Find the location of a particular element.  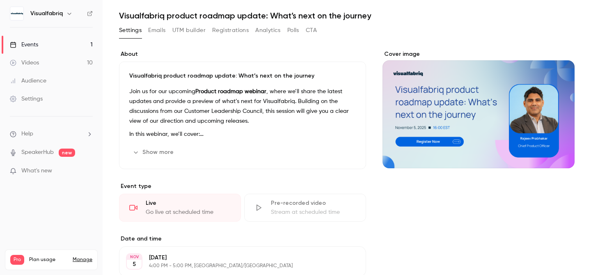

span: Pro is located at coordinates (17, 260).